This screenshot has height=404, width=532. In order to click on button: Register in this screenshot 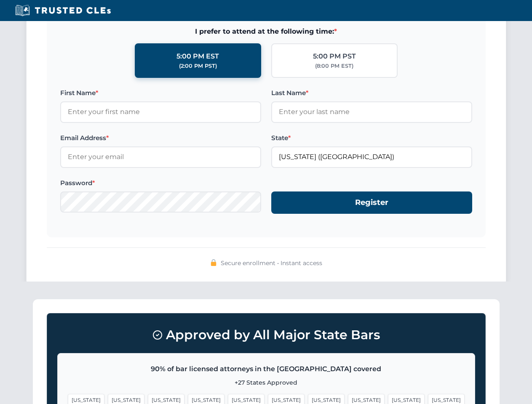, I will do `click(371, 202)`.